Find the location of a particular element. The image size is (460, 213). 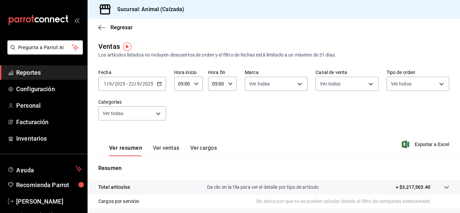

p: Total artículos is located at coordinates (114, 187).